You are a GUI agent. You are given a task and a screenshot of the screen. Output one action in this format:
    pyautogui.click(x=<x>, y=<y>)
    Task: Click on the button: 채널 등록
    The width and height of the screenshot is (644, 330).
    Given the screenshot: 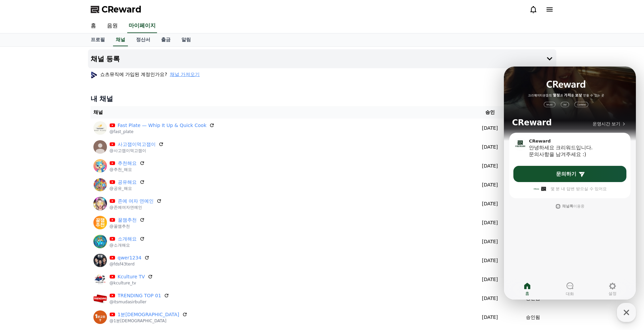 What is the action you would take?
    pyautogui.click(x=322, y=59)
    